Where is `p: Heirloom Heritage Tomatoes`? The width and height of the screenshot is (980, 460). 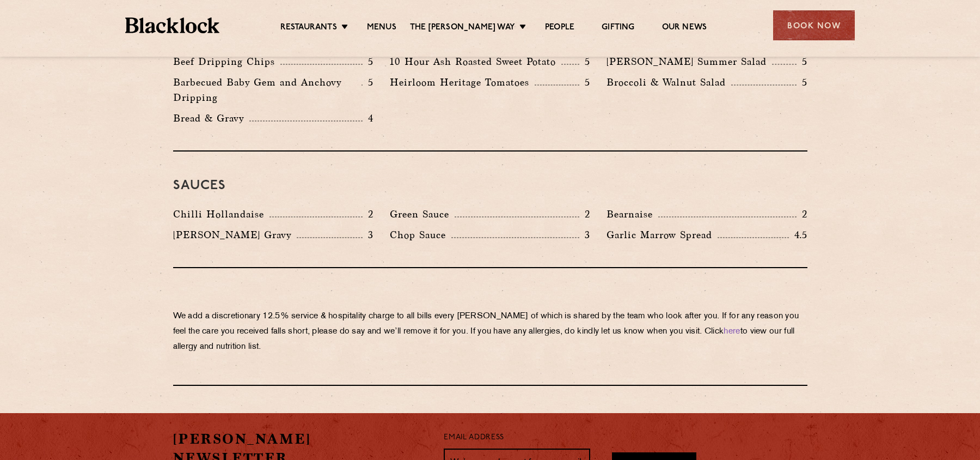 p: Heirloom Heritage Tomatoes is located at coordinates (462, 83).